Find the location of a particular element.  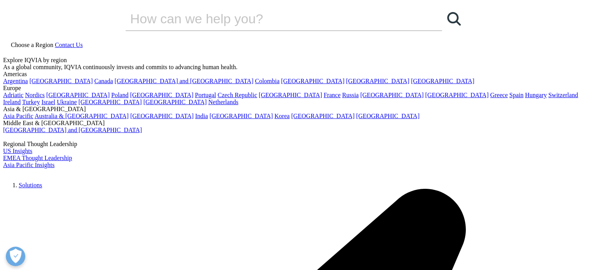

a: US Insights is located at coordinates (17, 151).